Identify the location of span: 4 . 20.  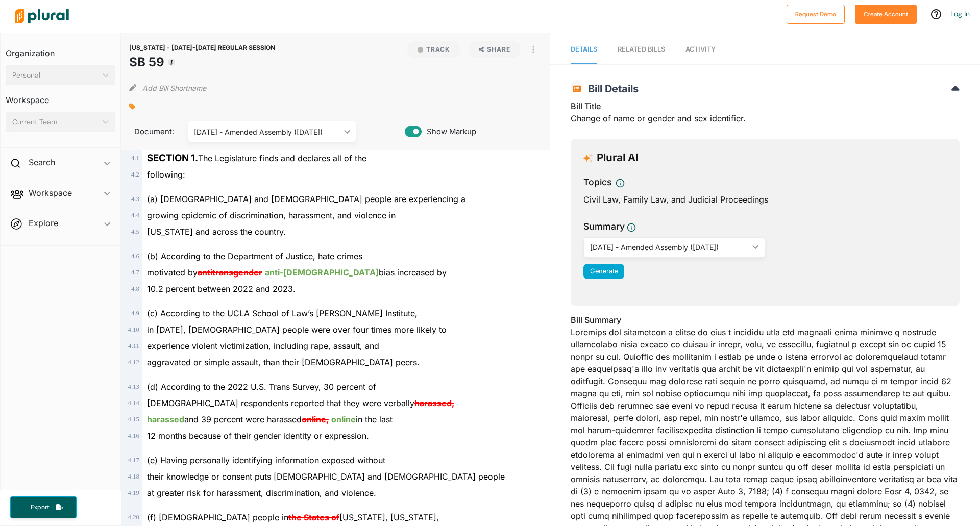
(134, 518).